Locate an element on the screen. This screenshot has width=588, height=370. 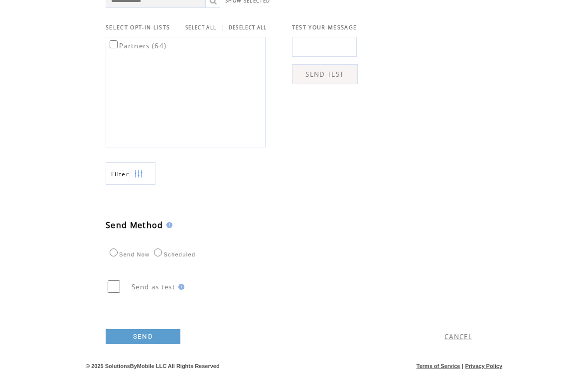
a: SELECT ALL is located at coordinates (201, 28).